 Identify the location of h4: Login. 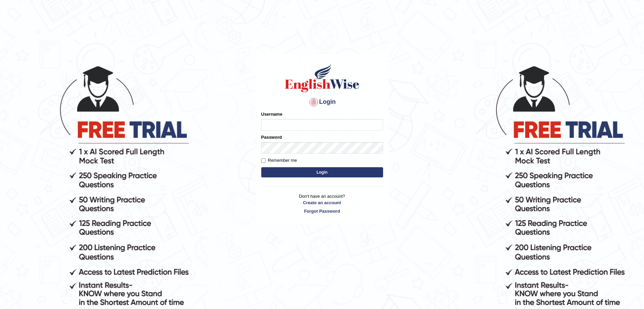
(322, 102).